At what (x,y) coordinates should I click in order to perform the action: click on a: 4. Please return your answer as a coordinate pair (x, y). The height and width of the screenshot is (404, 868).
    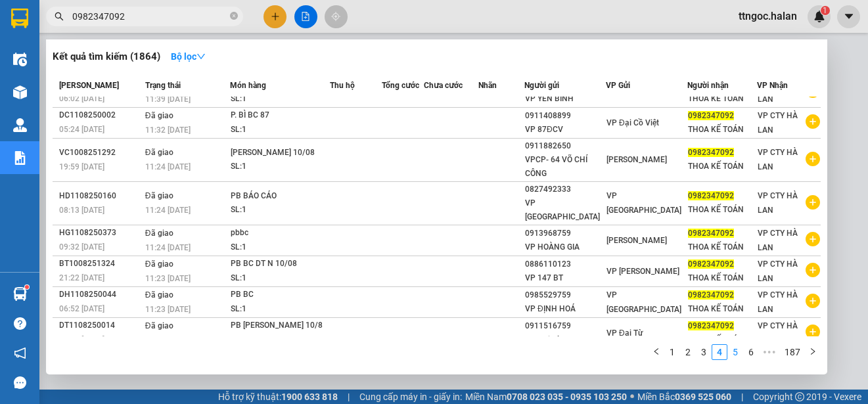
    Looking at the image, I should click on (719, 352).